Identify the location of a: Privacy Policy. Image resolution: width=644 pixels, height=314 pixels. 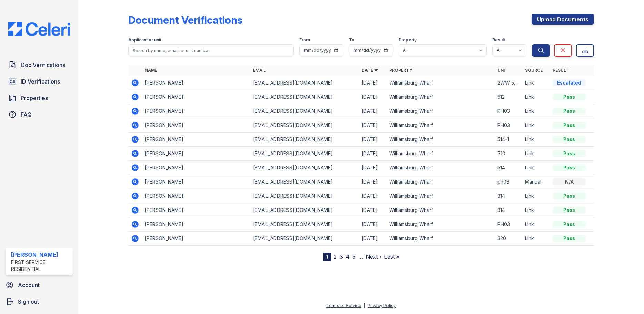
(382, 305).